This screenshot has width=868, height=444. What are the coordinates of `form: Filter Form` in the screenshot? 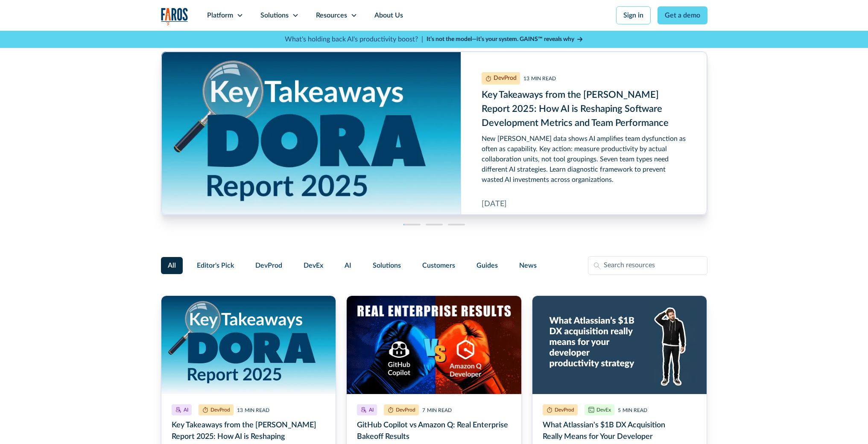 It's located at (434, 266).